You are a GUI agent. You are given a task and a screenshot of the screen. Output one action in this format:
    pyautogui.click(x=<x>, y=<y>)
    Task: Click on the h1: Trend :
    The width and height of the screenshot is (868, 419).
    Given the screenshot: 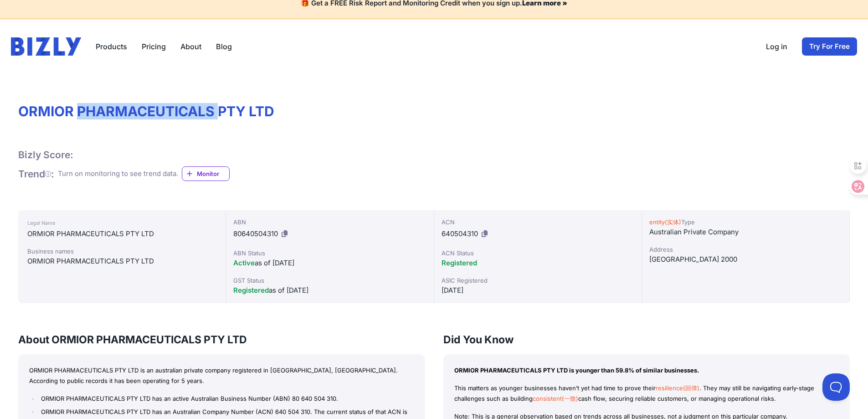 What is the action you would take?
    pyautogui.click(x=36, y=174)
    